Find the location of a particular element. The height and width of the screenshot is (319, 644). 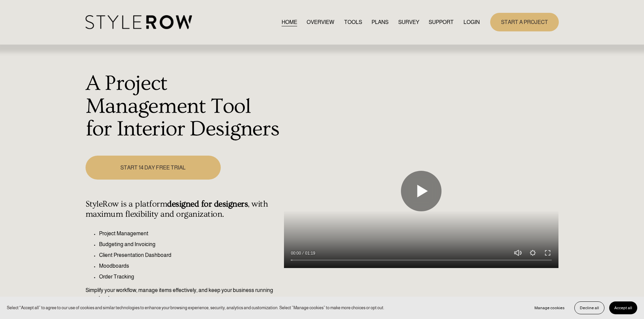

p: Moodboards is located at coordinates (190, 266).